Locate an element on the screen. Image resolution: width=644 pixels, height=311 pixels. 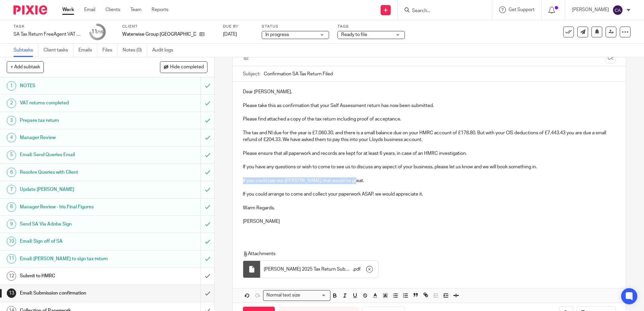
div: 6 is located at coordinates (11, 173).